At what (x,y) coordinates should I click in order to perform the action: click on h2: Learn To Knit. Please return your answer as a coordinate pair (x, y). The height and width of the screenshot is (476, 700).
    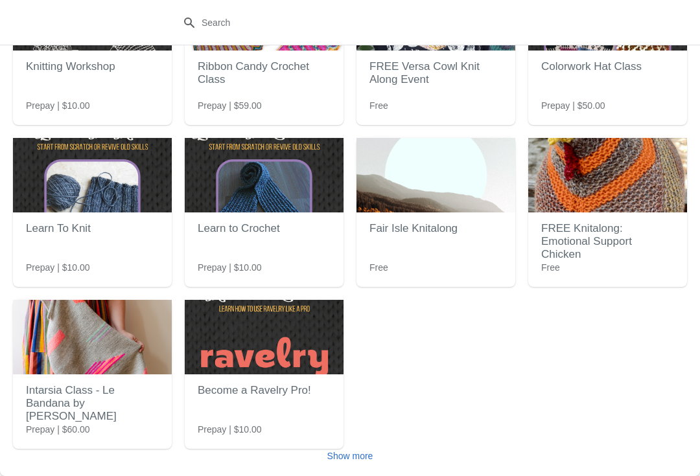
    Looking at the image, I should click on (92, 229).